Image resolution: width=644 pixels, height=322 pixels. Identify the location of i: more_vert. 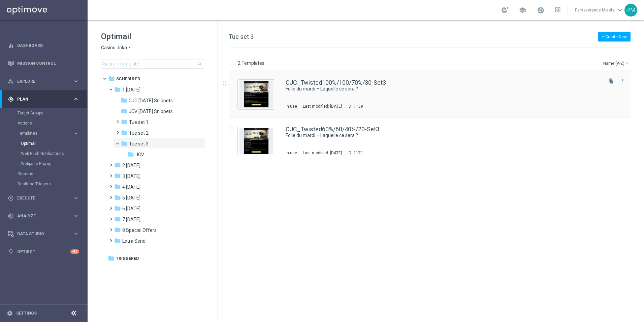
(623, 80).